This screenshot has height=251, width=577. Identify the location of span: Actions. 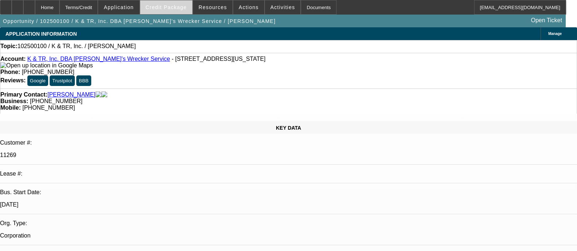
(248, 7).